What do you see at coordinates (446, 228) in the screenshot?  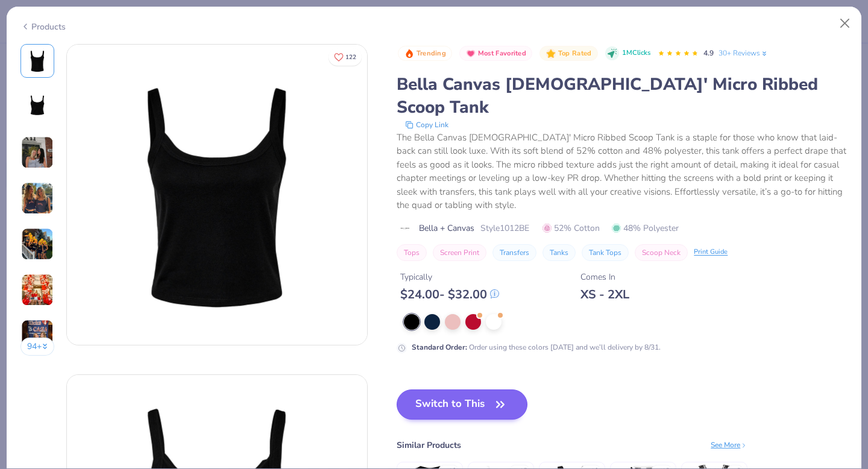 I see `span: Bella + Canvas` at bounding box center [446, 228].